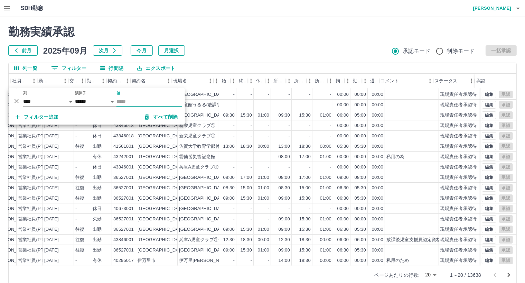  I want to click on div: 20, so click(431, 274).